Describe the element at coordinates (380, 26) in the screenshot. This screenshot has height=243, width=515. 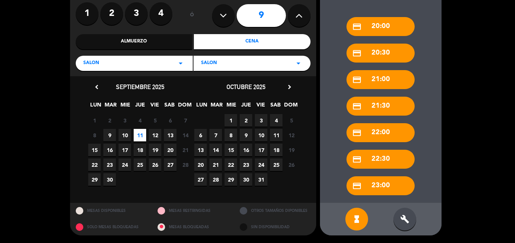
I see `div: 20:00` at that location.